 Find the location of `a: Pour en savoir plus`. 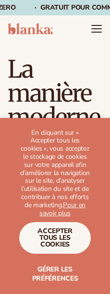

a: Pour en savoir plus is located at coordinates (62, 209).